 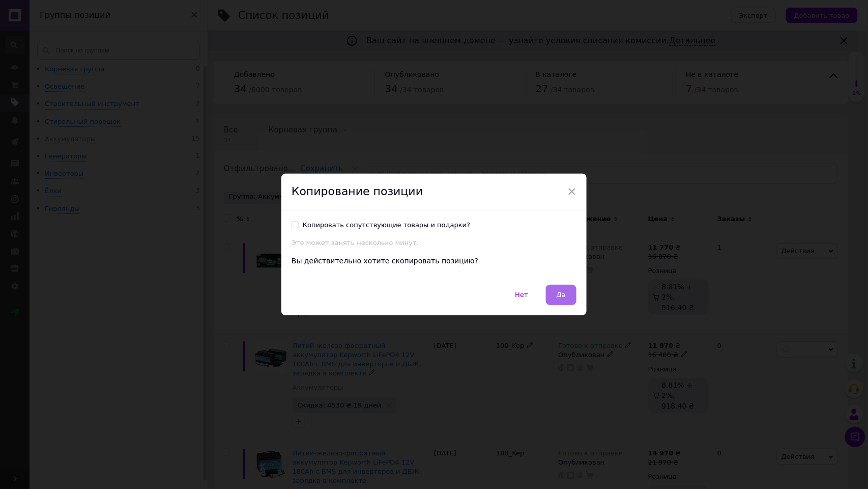 What do you see at coordinates (355, 242) in the screenshot?
I see `span: Это может занять несколько минут.` at bounding box center [355, 242].